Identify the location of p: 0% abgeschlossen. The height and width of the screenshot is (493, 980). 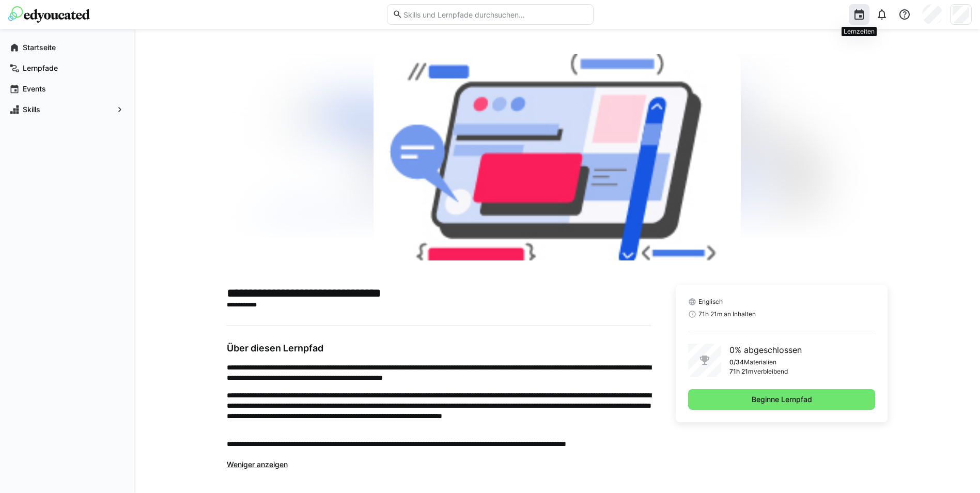
(766, 350).